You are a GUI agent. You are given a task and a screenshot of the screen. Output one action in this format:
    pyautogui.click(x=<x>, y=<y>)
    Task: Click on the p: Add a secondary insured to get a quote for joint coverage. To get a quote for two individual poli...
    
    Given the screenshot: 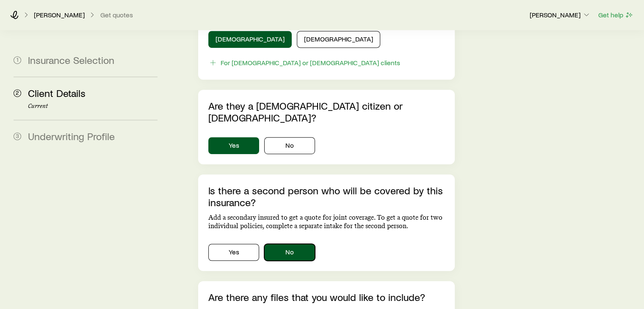 What is the action you would take?
    pyautogui.click(x=326, y=221)
    